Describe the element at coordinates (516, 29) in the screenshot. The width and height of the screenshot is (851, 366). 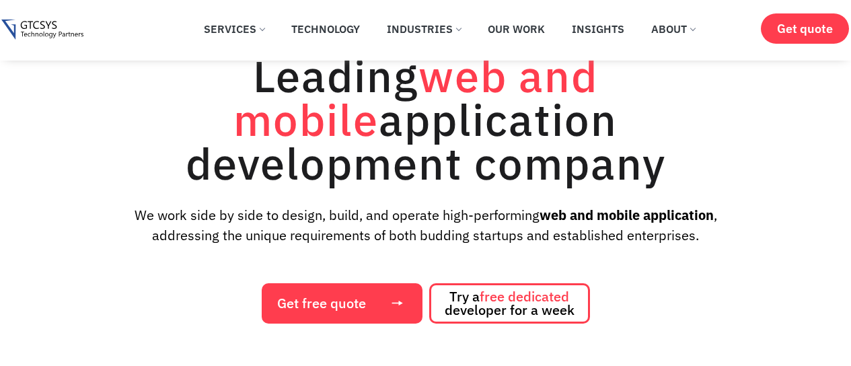
I see `a: Our Work` at that location.